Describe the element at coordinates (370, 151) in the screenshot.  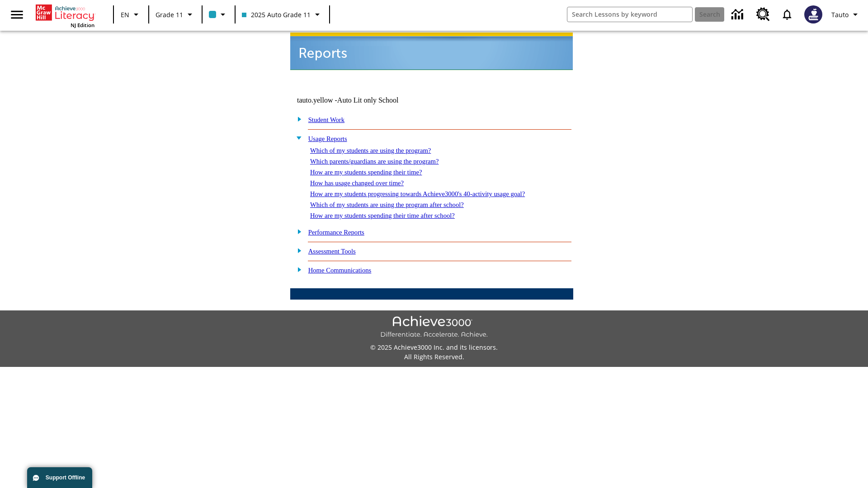
I see `a: Which of my students are using the program?` at that location.